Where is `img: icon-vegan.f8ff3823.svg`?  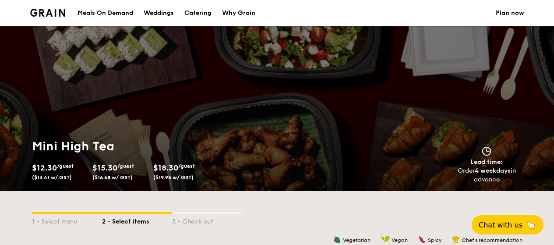
img: icon-vegan.f8ff3823.svg is located at coordinates (385, 239).